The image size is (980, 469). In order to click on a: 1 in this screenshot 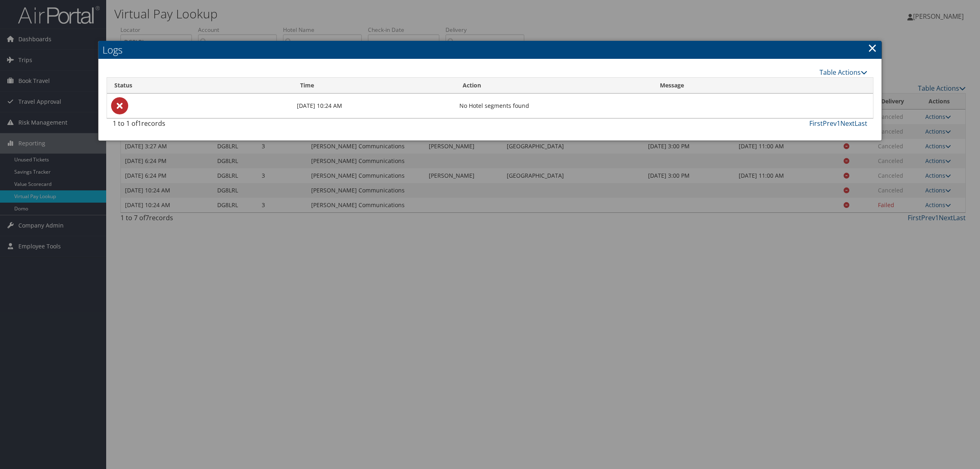, I will do `click(838, 123)`.